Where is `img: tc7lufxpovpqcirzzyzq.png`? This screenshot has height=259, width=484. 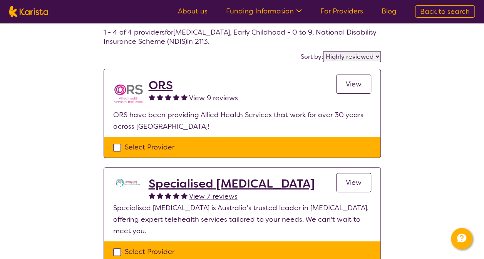
img: tc7lufxpovpqcirzzyzq.png is located at coordinates (128, 183).